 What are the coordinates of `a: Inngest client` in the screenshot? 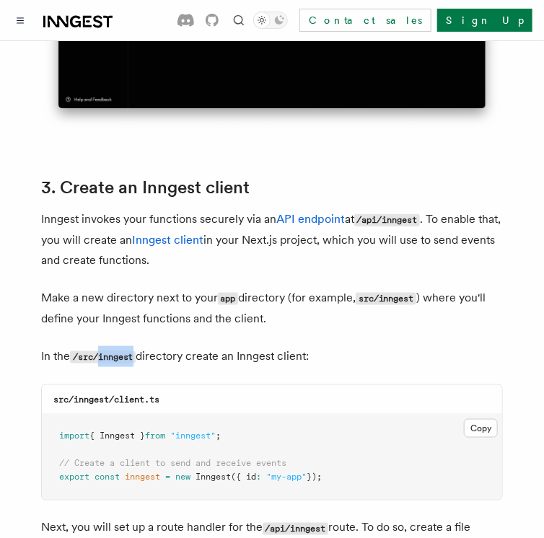 It's located at (167, 239).